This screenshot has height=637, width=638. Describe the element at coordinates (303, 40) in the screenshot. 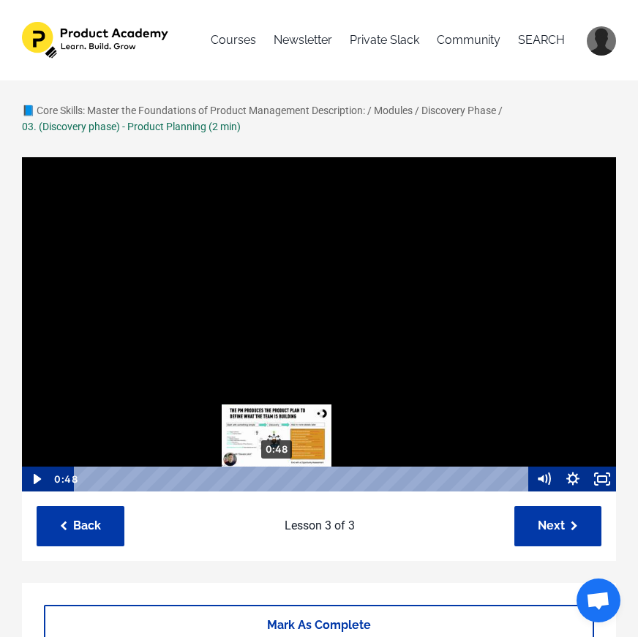

I see `a: Newsletter` at that location.